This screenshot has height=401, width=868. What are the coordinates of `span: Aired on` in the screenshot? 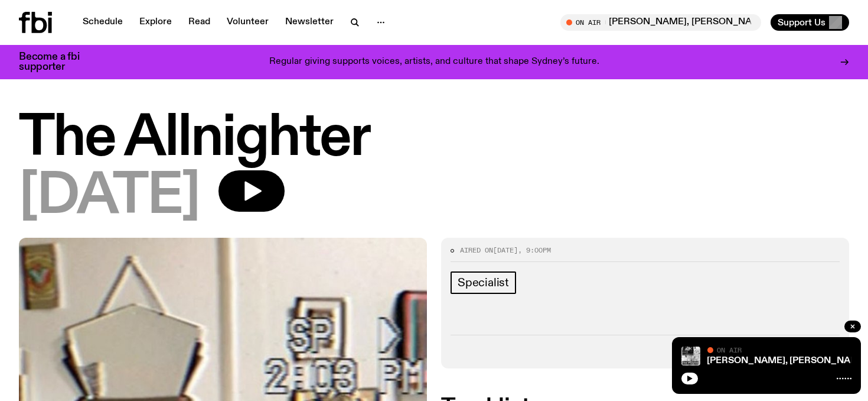 It's located at (476, 250).